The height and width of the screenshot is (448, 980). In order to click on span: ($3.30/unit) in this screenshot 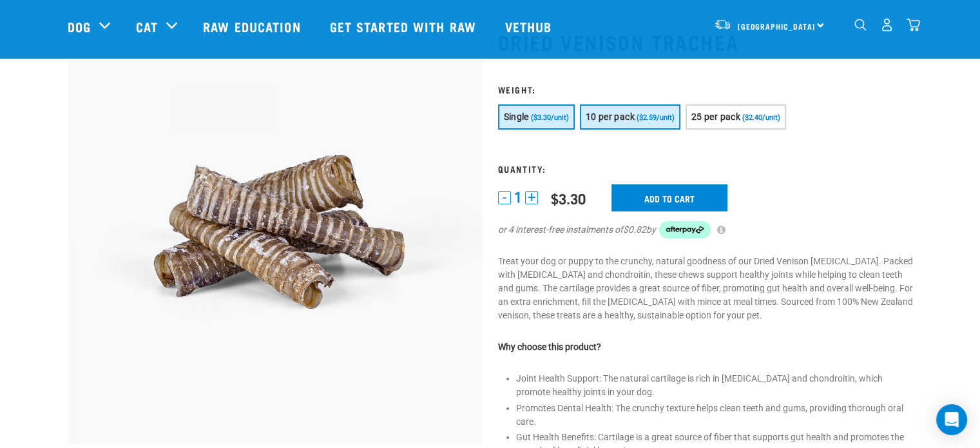, I will do `click(549, 117)`.